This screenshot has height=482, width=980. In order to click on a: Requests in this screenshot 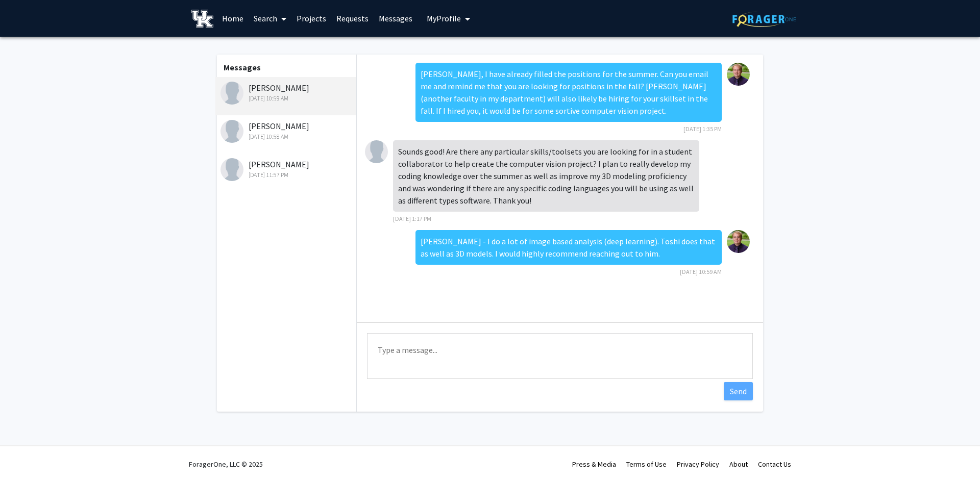, I will do `click(352, 18)`.